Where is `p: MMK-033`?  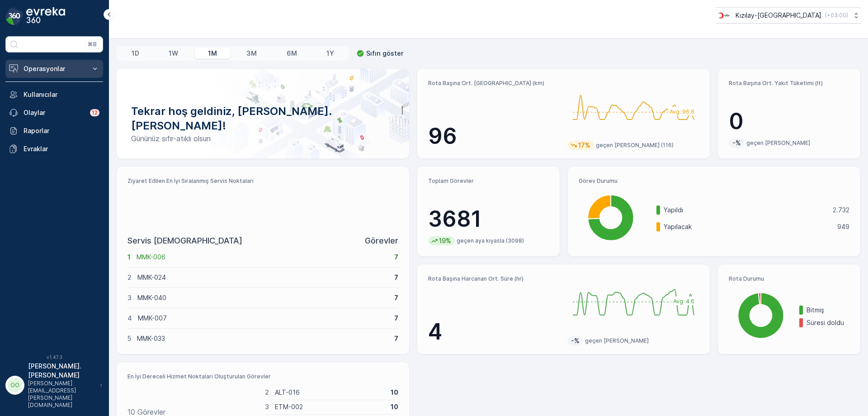
p: MMK-033 is located at coordinates (263, 338).